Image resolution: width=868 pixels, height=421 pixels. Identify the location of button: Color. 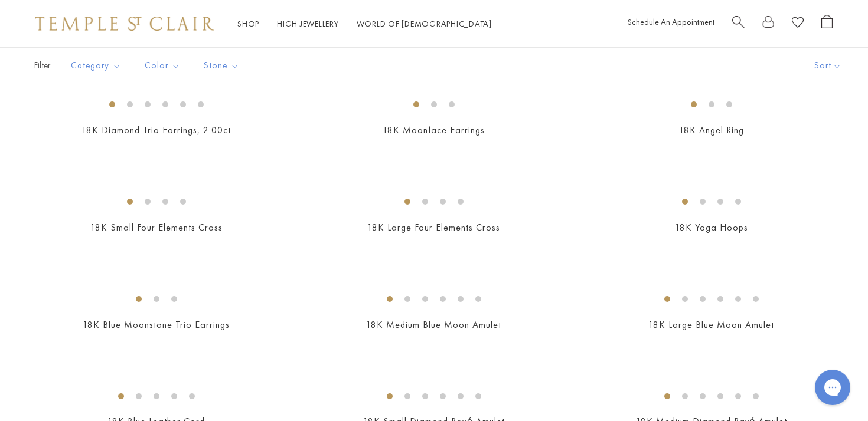
(162, 66).